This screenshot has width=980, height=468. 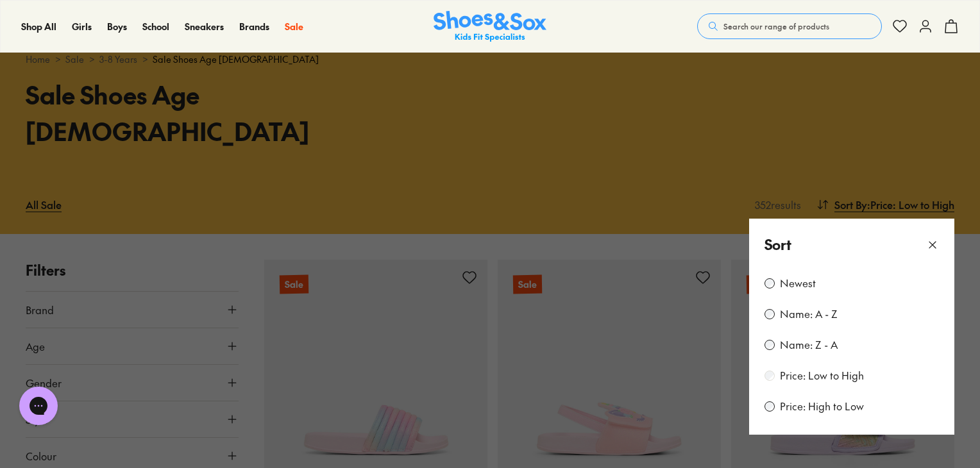 I want to click on span: Boys, so click(x=117, y=26).